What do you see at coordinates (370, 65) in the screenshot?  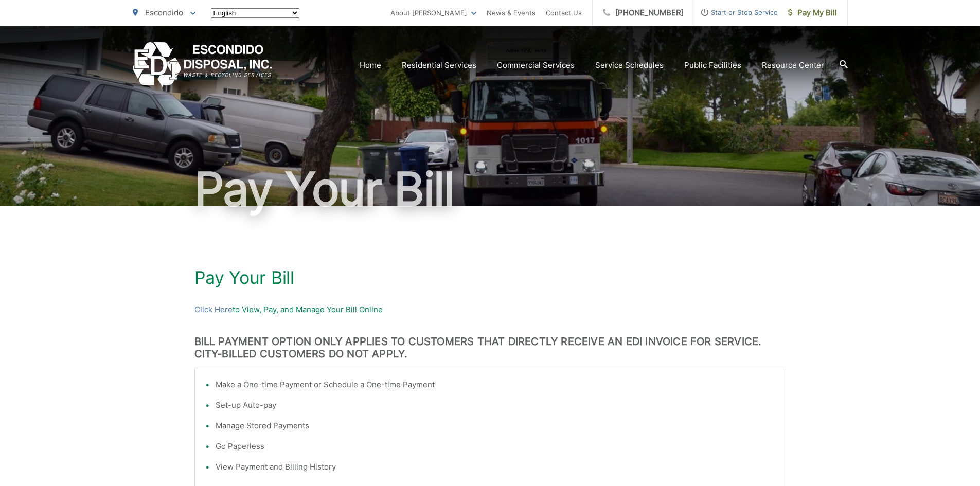 I see `a: Home` at bounding box center [370, 65].